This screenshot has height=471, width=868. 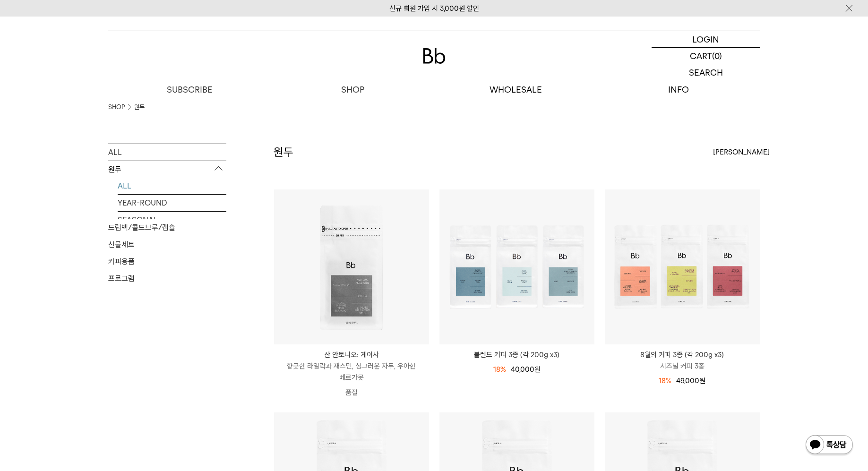 I want to click on p: SHOP, so click(x=353, y=90).